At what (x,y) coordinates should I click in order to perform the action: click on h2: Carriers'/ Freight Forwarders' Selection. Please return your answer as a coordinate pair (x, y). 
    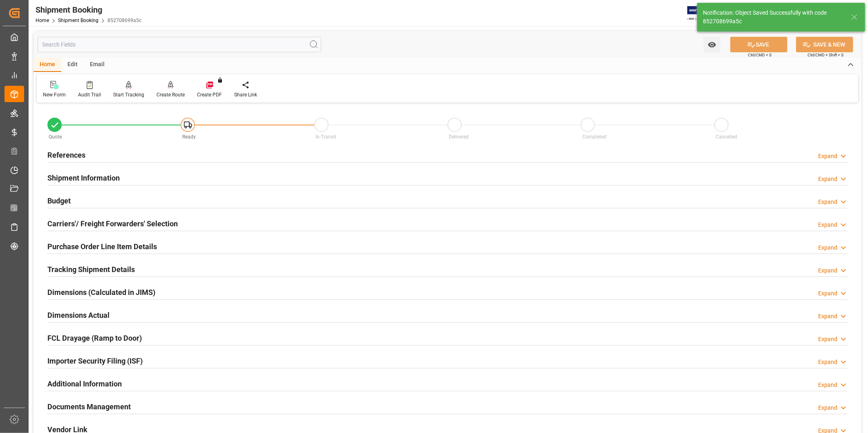
    Looking at the image, I should click on (112, 224).